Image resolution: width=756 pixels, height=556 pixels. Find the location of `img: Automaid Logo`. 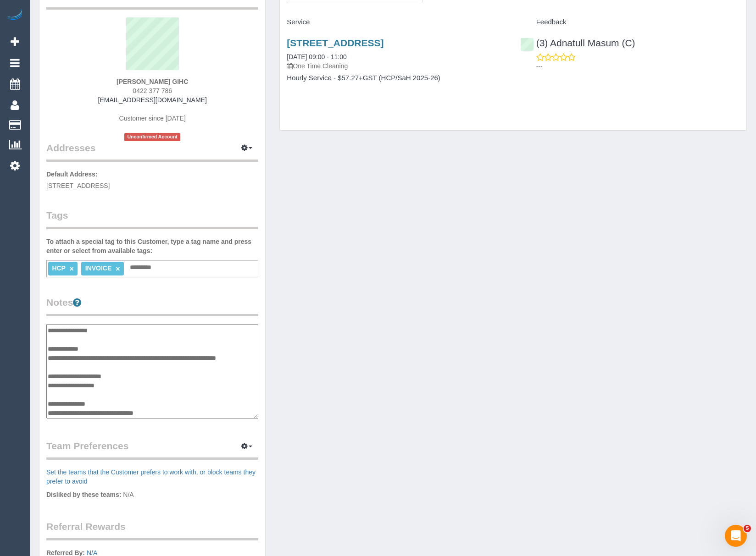

img: Automaid Logo is located at coordinates (15, 15).